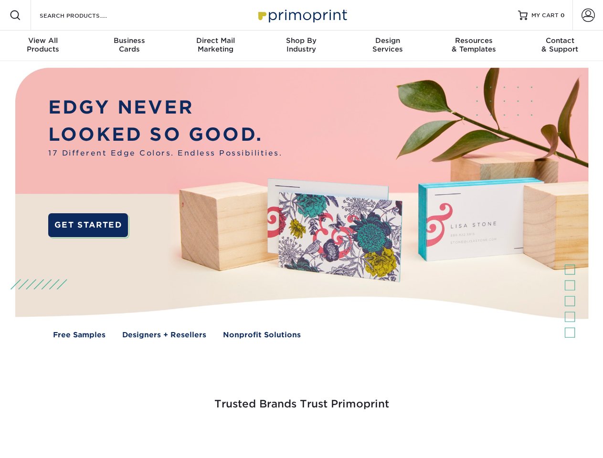 Image resolution: width=603 pixels, height=458 pixels. What do you see at coordinates (302, 15) in the screenshot?
I see `img: Primoprint` at bounding box center [302, 15].